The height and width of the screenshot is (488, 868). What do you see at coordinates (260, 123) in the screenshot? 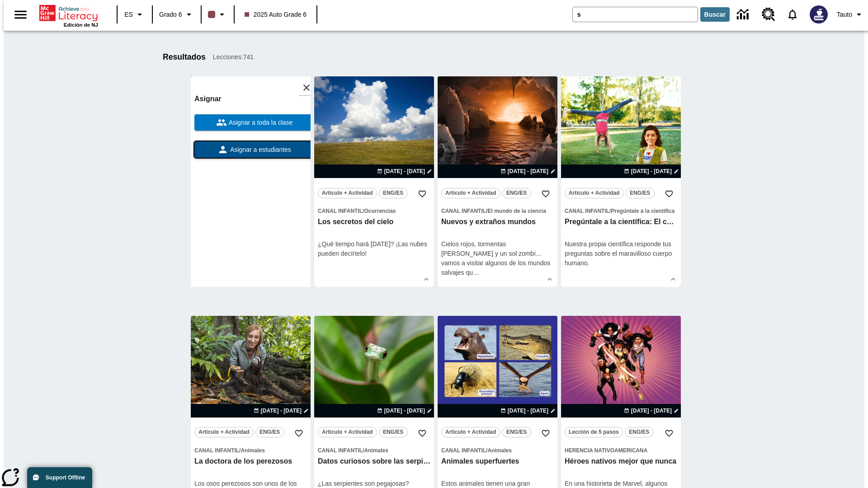
I see `span: Asignar a toda la clase` at bounding box center [260, 123].